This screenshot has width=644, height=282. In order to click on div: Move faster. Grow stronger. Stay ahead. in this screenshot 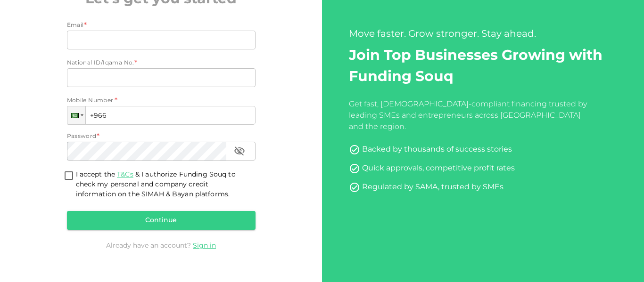, I will do `click(483, 35)`.